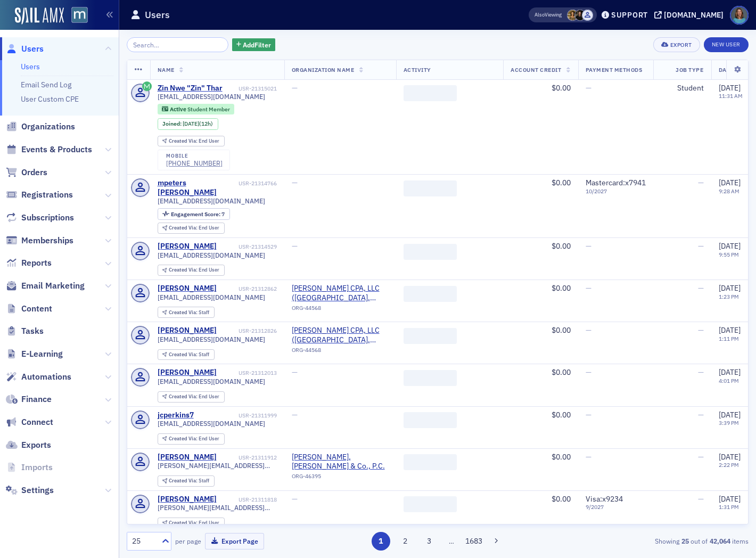 This screenshot has width=756, height=558. What do you see at coordinates (176, 415) in the screenshot?
I see `a: jcperkins7` at bounding box center [176, 415].